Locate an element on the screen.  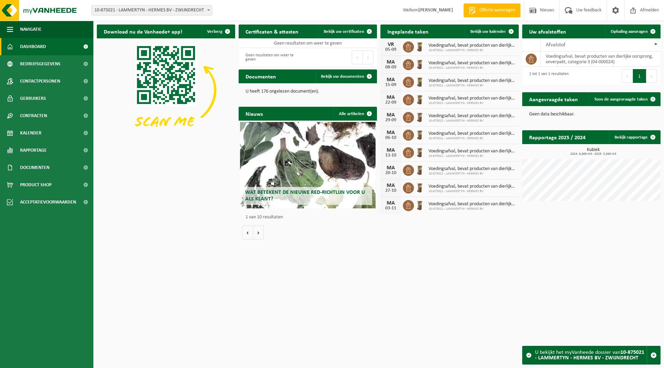
span: Contracten is located at coordinates (34, 116).